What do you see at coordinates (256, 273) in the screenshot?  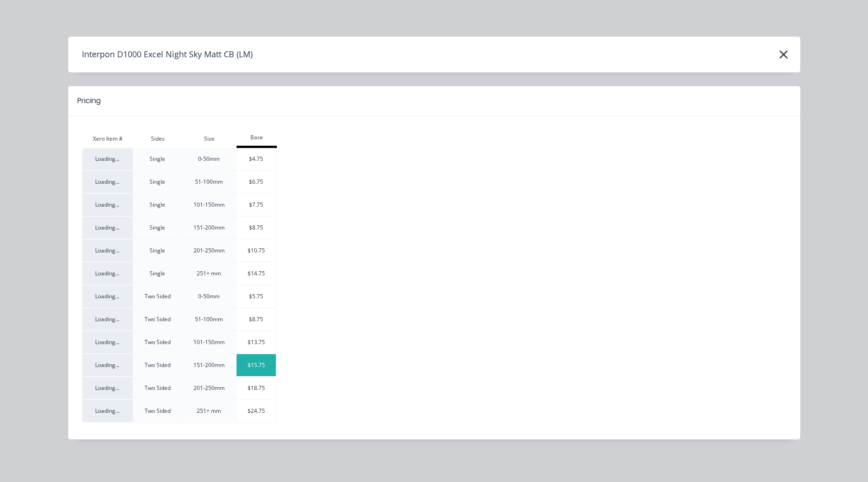 I see `div: $14.75` at bounding box center [256, 273].